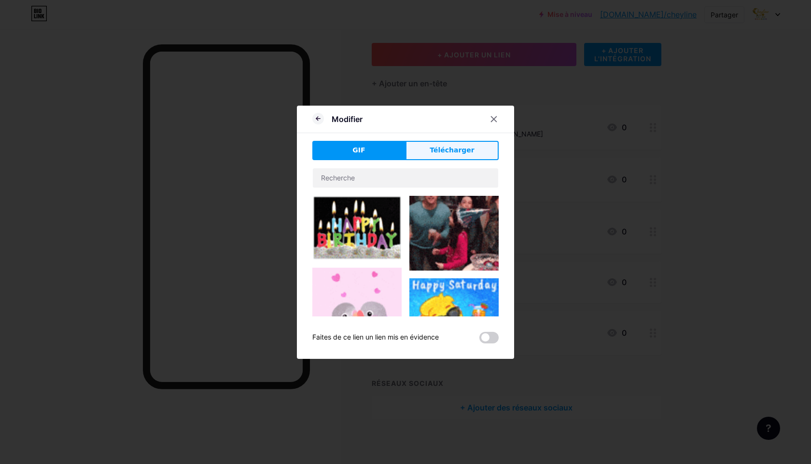  What do you see at coordinates (358, 150) in the screenshot?
I see `font: GIF` at bounding box center [358, 150].